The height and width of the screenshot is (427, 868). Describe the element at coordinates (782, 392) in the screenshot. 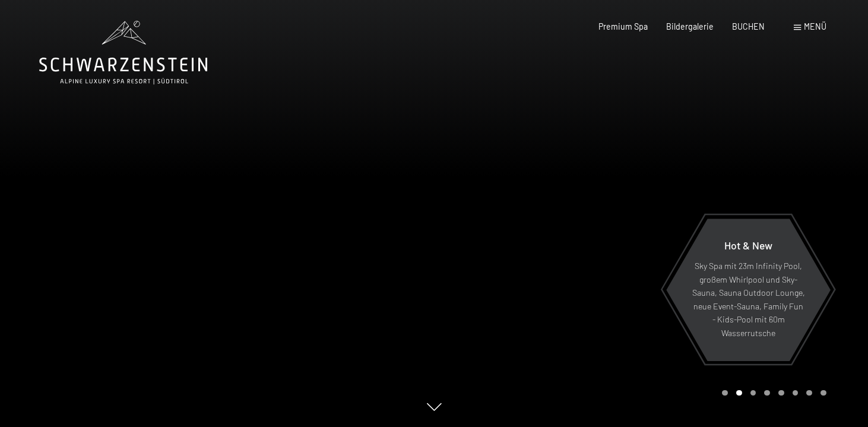

I see `div: Carousel Page 5` at that location.